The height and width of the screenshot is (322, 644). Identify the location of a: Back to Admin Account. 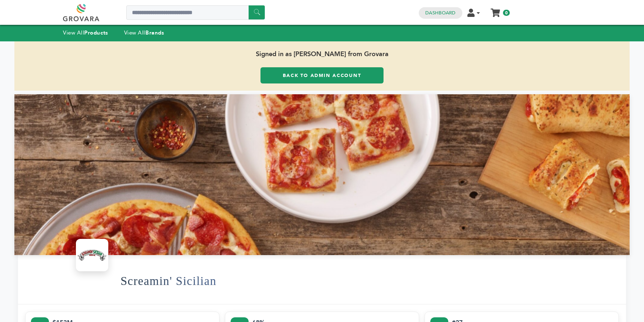
(322, 75).